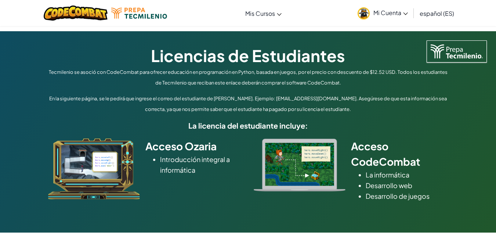 This screenshot has height=237, width=496. What do you see at coordinates (364, 13) in the screenshot?
I see `img: avatar` at bounding box center [364, 13].